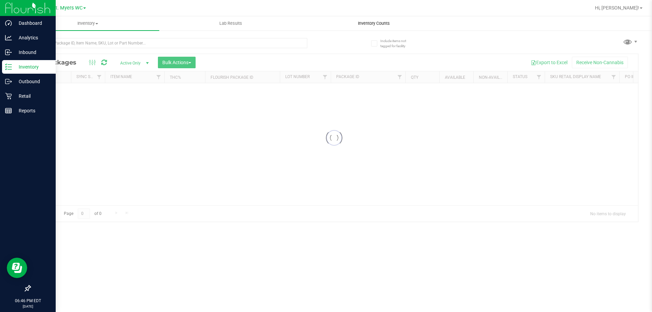 The width and height of the screenshot is (652, 312). Describe the element at coordinates (32, 111) in the screenshot. I see `p: Reports` at that location.